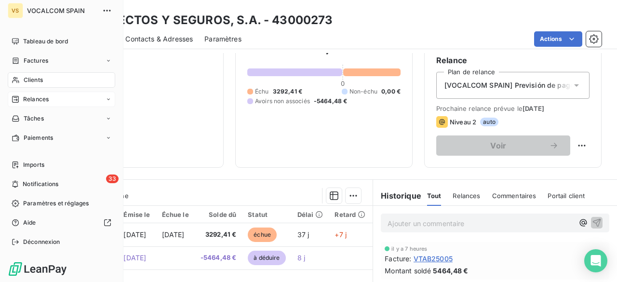 This screenshot has width=617, height=282. What do you see at coordinates (34, 119) in the screenshot?
I see `span: Tâches` at bounding box center [34, 119].